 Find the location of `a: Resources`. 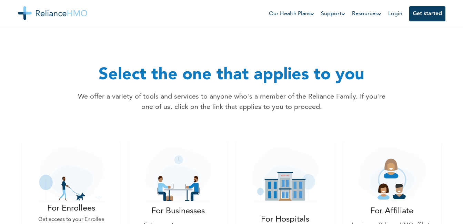

a: Resources is located at coordinates (367, 14).